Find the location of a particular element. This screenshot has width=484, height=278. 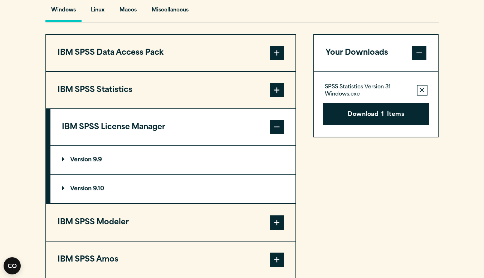

span: 1 is located at coordinates (382, 115).